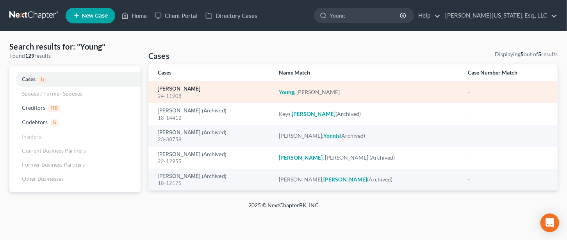 Image resolution: width=567 pixels, height=240 pixels. Describe the element at coordinates (94, 16) in the screenshot. I see `span: New Case` at that location.